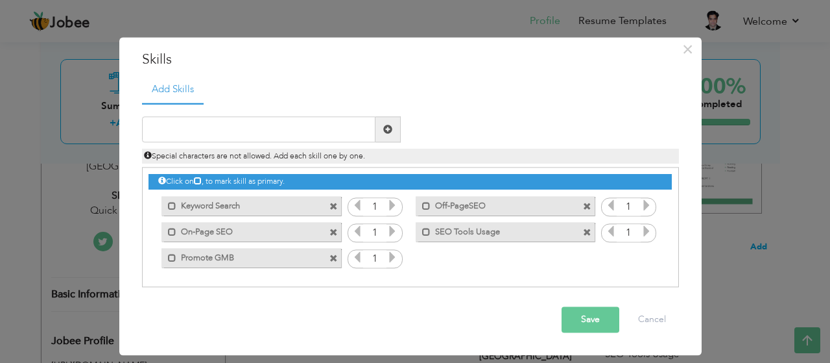 The width and height of the screenshot is (830, 363). I want to click on label: Keyword Search, so click(242, 204).